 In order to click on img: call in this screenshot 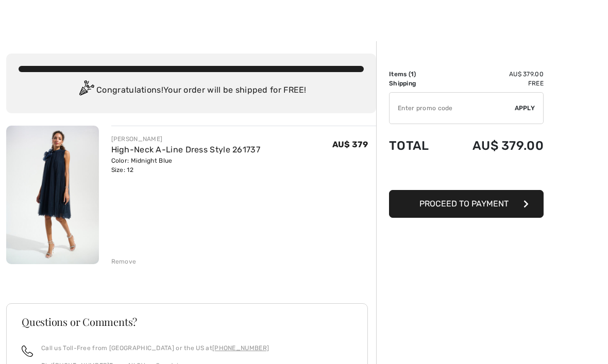, I will do `click(27, 351)`.